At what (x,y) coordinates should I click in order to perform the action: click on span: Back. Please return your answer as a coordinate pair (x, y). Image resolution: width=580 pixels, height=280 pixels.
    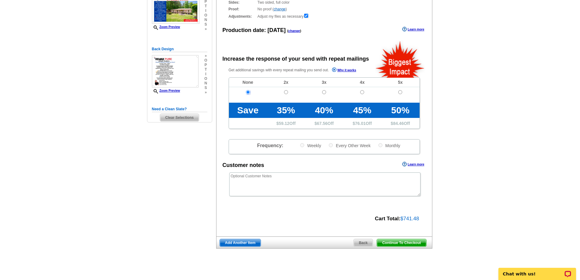
    Looking at the image, I should click on (363, 243).